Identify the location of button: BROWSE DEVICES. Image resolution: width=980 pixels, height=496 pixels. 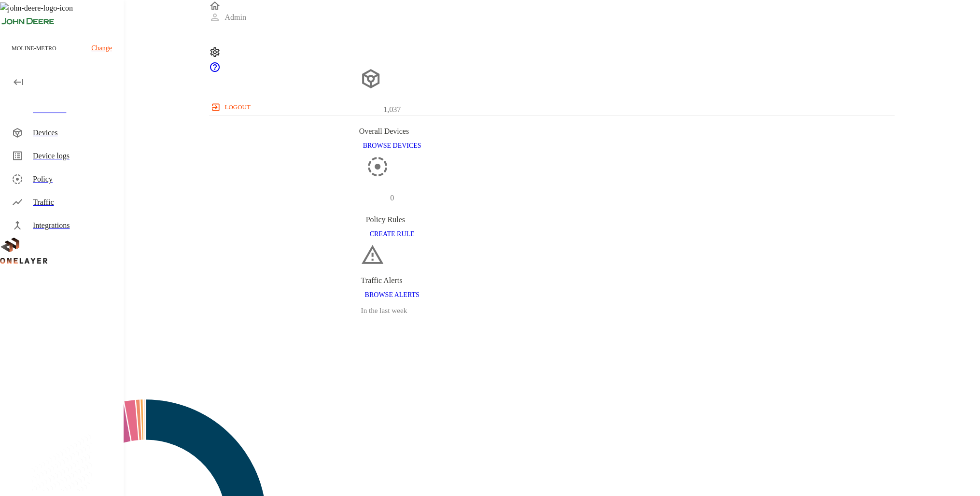
(392, 146).